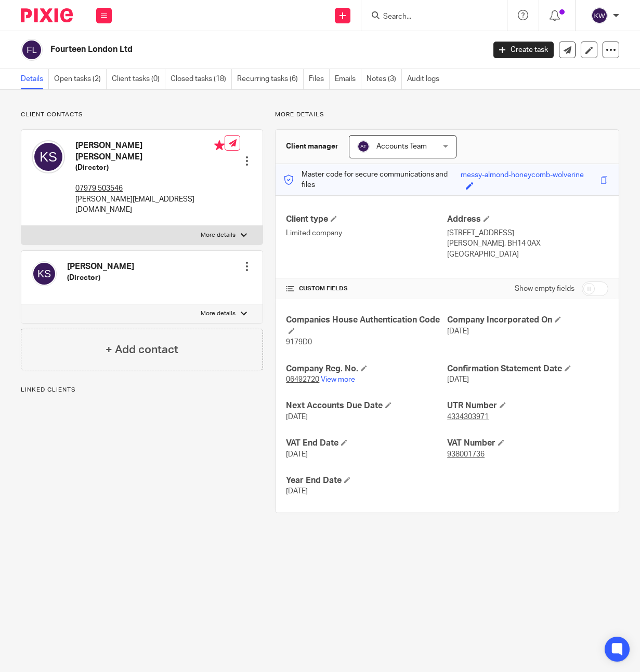 This screenshot has width=640, height=672. Describe the element at coordinates (366, 233) in the screenshot. I see `p: Limited company` at that location.